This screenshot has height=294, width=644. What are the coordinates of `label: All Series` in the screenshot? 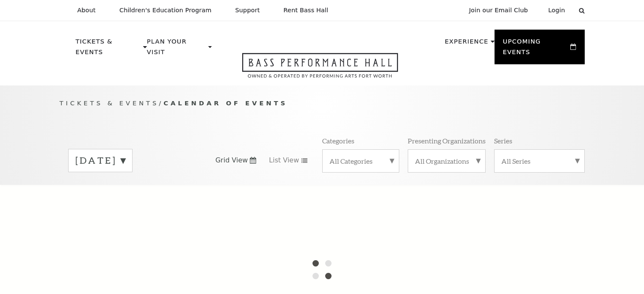 It's located at (539, 160).